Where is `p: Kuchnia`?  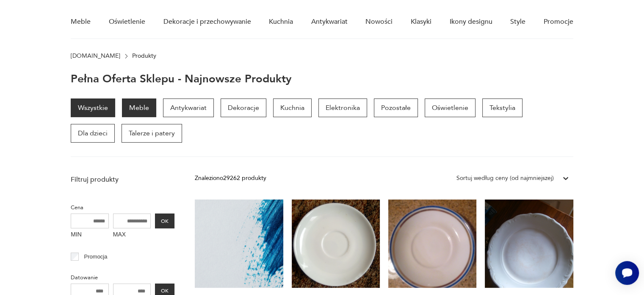
p: Kuchnia is located at coordinates (292, 108).